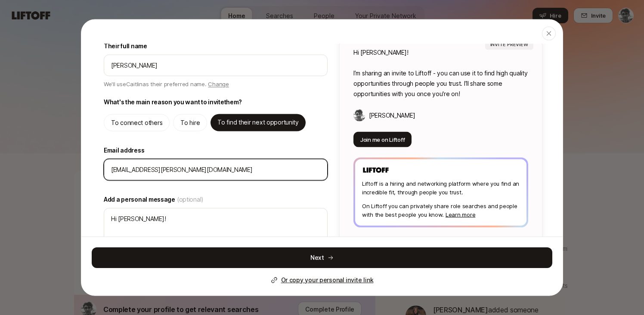 This screenshot has height=315, width=644. Describe the element at coordinates (172, 102) in the screenshot. I see `p: What's the main reason you want to invite them ?` at that location.